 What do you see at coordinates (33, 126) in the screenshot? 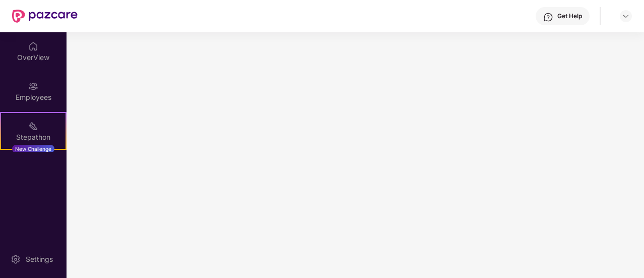
I see `img: svg+xml;base64,PHN2ZyB4bWxucz0iaHR0cDovL3d3dy53My5vcmcvMjAwMC9zdmciIHdpZHRoPSIyMSIgaGVpZ2h0PSIyMC...` at bounding box center [33, 126].